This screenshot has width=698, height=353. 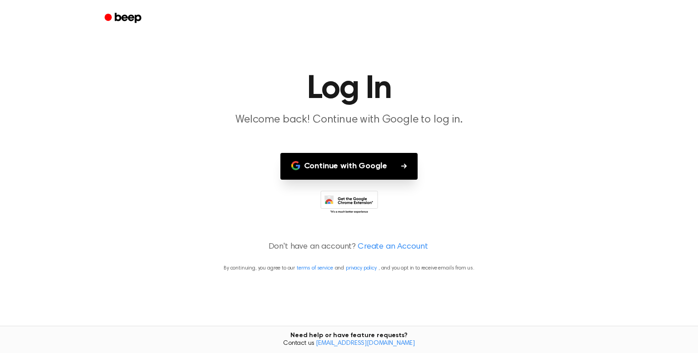 I want to click on a: Beep, so click(x=124, y=18).